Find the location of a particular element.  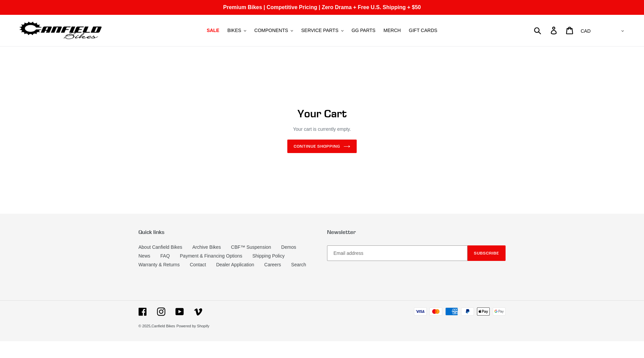

p: Newsletter is located at coordinates (416, 231).